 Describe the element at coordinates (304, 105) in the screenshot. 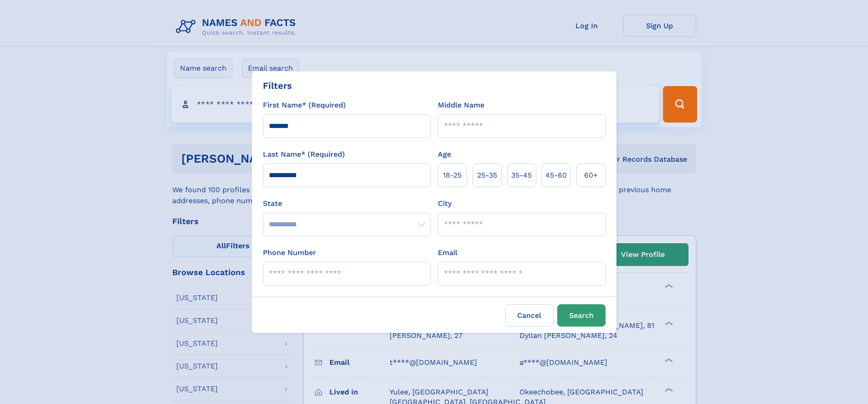

I see `label: First Name* (Required)` at that location.